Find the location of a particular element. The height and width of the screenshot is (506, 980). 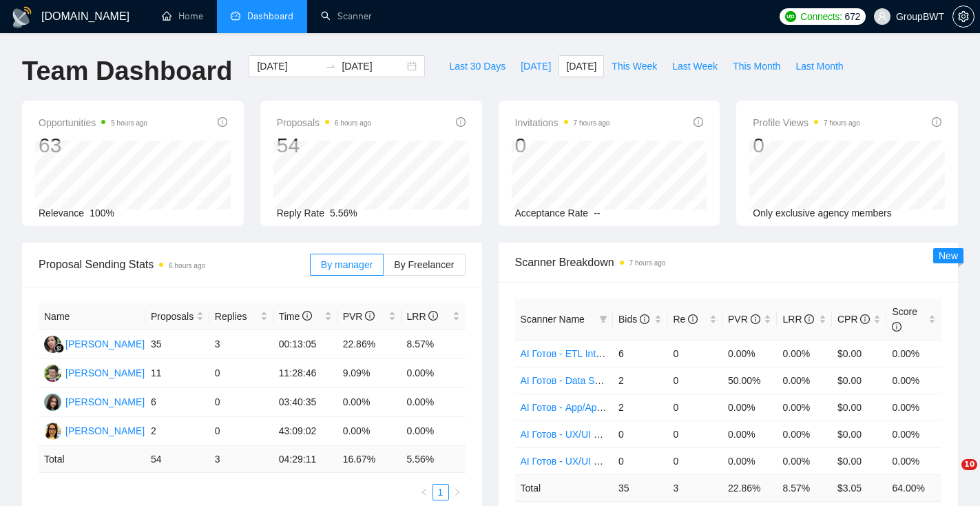

td: 22.86 % is located at coordinates (750, 487).